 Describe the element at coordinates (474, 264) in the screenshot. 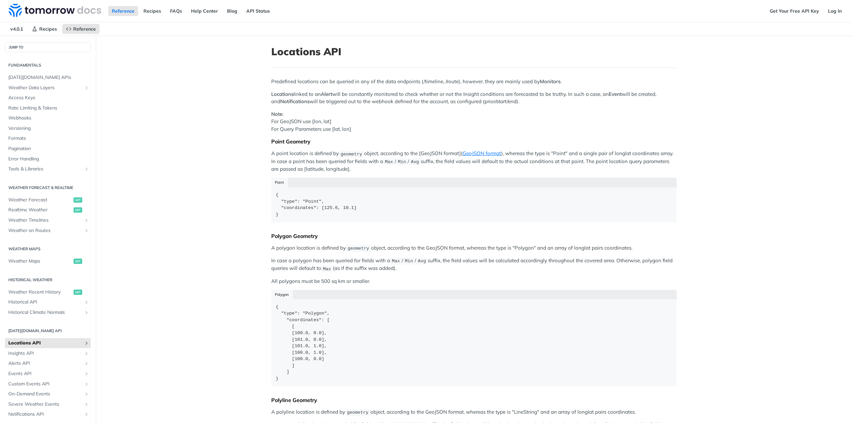

I see `p: In case a polygon has been queried for fields with a / / suffix, the field values will be calcula...` at that location.